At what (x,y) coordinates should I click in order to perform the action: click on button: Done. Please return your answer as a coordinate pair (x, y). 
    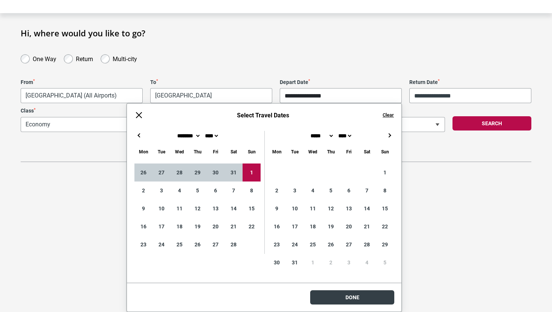
    Looking at the image, I should click on (352, 298).